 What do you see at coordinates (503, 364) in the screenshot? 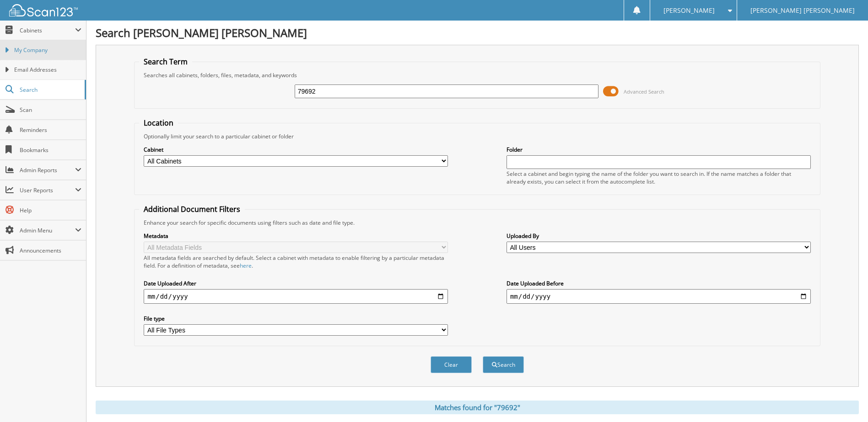
I see `button: Search` at bounding box center [503, 364].